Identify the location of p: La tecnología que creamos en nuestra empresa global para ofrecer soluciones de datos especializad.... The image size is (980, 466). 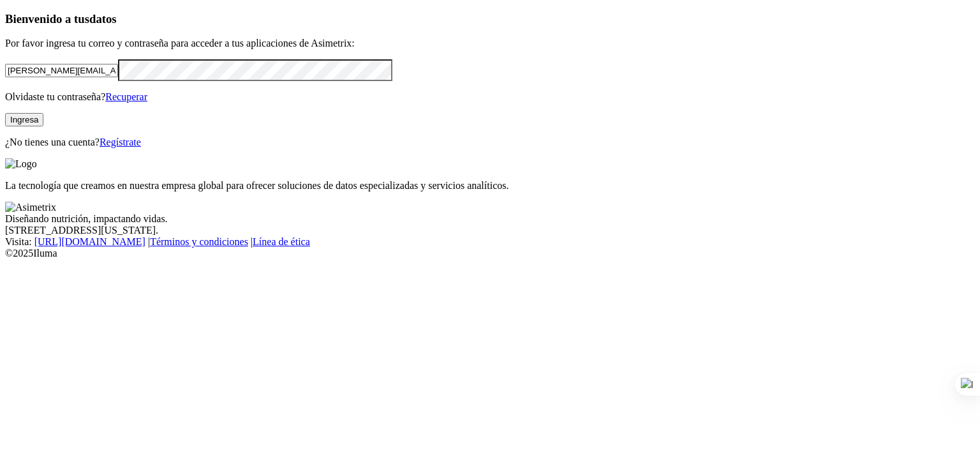
(490, 186).